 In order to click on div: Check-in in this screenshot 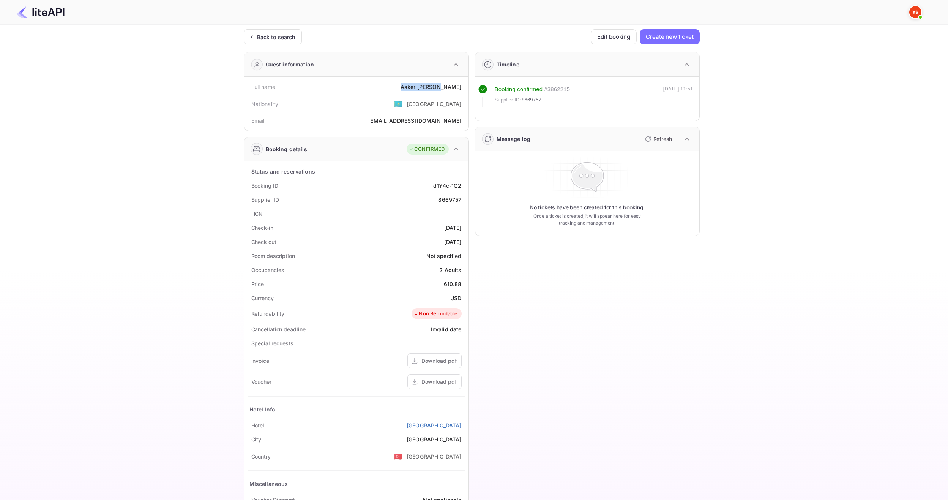, I will do `click(262, 227)`.